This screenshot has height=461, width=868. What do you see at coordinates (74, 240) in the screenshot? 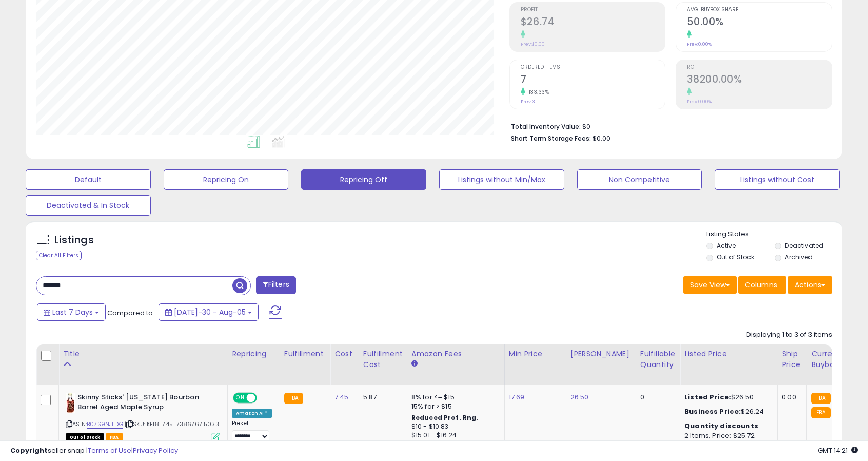
I see `h5: Listings` at bounding box center [74, 240].